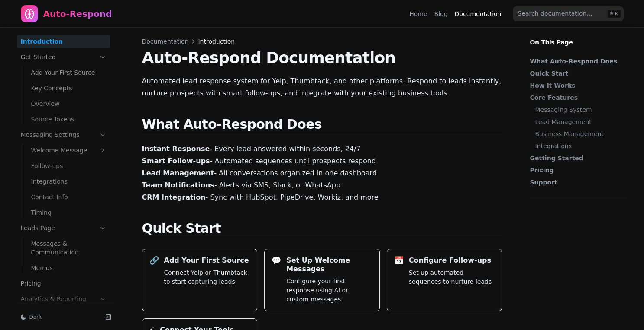 The width and height of the screenshot is (644, 330). What do you see at coordinates (68, 213) in the screenshot?
I see `a: Timing` at bounding box center [68, 213].